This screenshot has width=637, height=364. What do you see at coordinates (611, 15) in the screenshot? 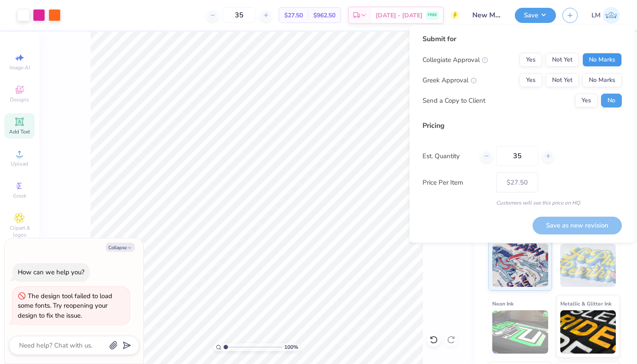
I see `img: Lauren Mcdougal` at bounding box center [611, 15].